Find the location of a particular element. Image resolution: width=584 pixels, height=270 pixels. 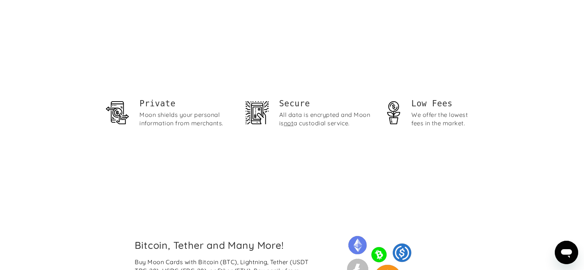

div: We offer the lowest fees in the market. is located at coordinates (444, 119).